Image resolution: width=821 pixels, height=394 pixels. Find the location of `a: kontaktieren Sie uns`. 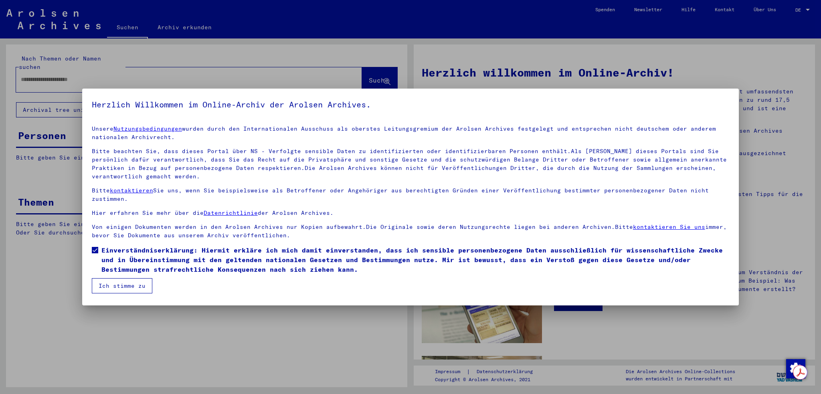

a: kontaktieren Sie uns is located at coordinates (669, 227).